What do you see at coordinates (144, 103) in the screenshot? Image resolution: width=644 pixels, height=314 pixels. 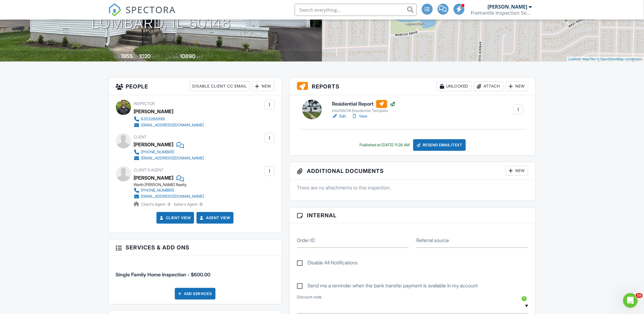 I see `span: Inspector` at bounding box center [144, 103].